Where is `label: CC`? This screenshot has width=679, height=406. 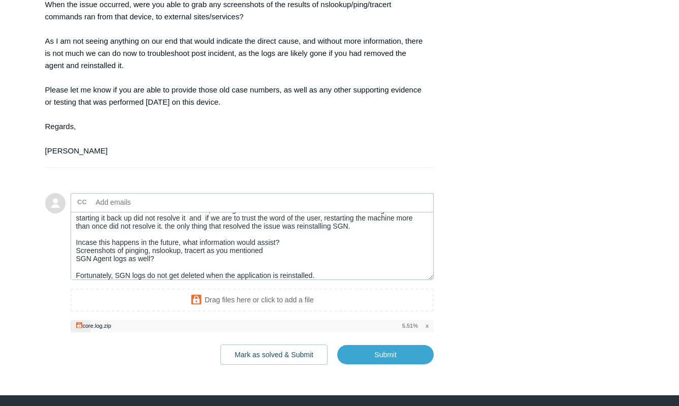
label: CC is located at coordinates (82, 202).